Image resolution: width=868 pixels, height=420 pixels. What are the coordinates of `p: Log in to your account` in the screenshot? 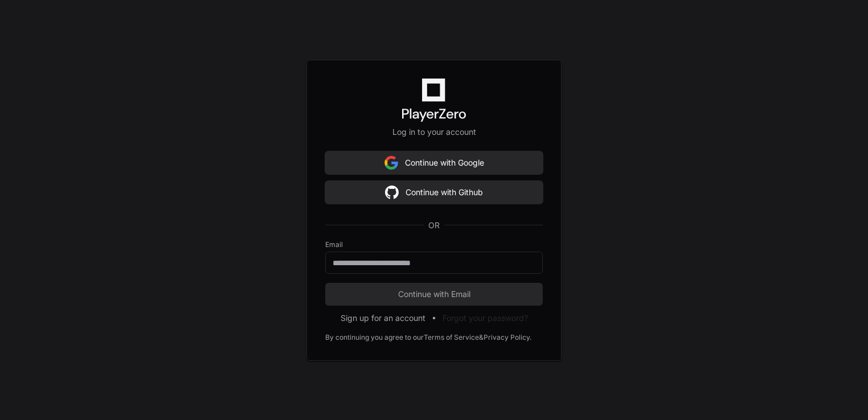 It's located at (434, 132).